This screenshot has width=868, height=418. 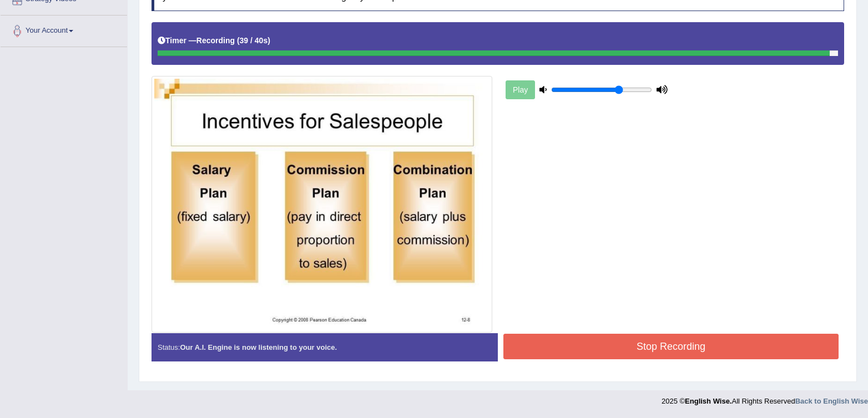 What do you see at coordinates (254, 41) in the screenshot?
I see `b: 39 / 40s` at bounding box center [254, 41].